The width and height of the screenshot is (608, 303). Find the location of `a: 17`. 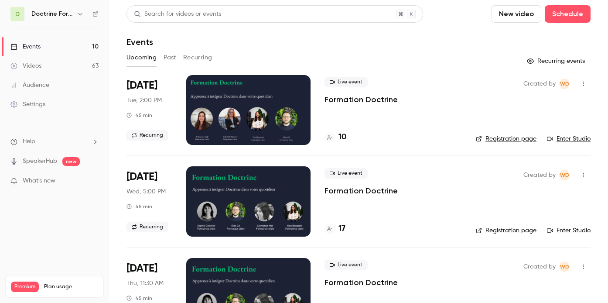

a: 17 is located at coordinates (335, 229).